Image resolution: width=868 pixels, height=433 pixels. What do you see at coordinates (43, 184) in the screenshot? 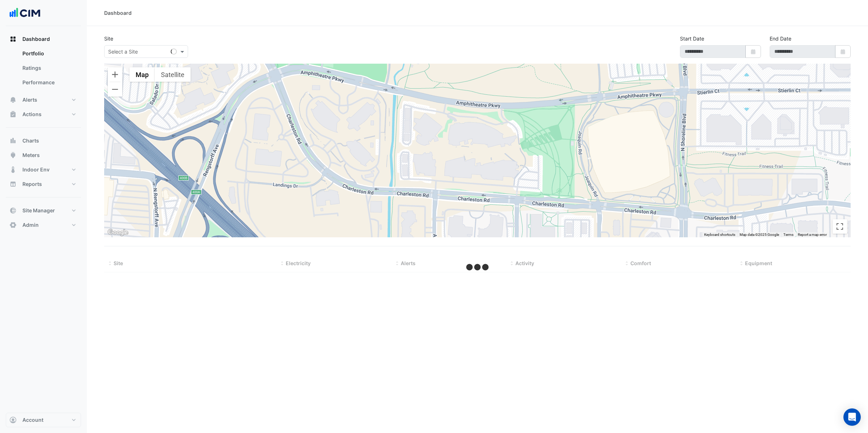
I see `button: Reports` at bounding box center [43, 184].